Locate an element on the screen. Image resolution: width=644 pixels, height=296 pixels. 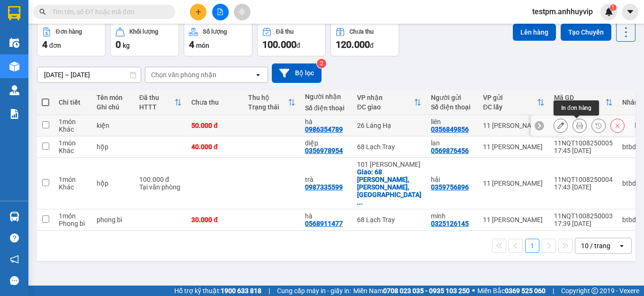
span: copyright is located at coordinates (595, 291).